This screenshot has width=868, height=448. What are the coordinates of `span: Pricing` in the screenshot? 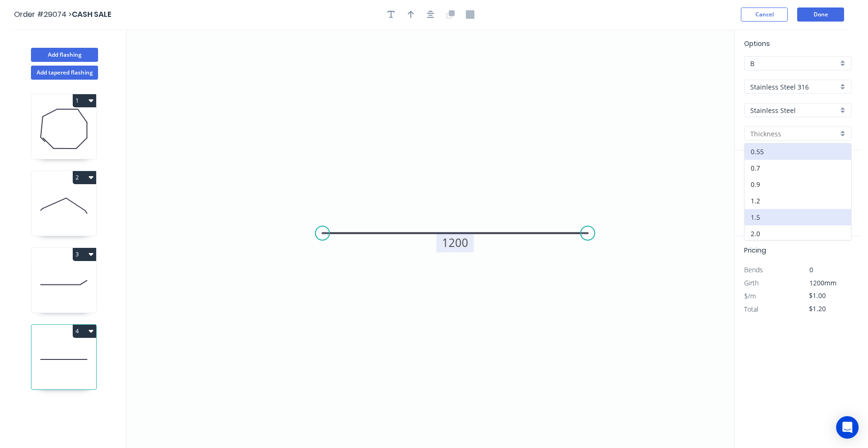 It's located at (755, 251).